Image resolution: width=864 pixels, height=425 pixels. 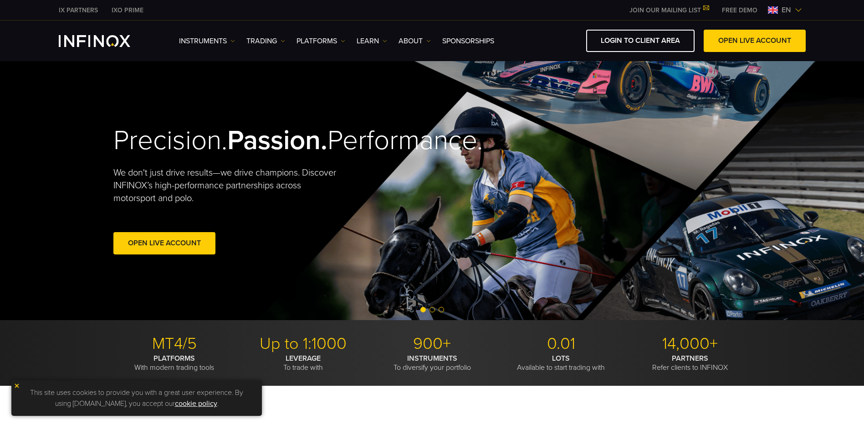 What do you see at coordinates (755, 41) in the screenshot?
I see `a: OPEN LIVE ACCOUNT` at bounding box center [755, 41].